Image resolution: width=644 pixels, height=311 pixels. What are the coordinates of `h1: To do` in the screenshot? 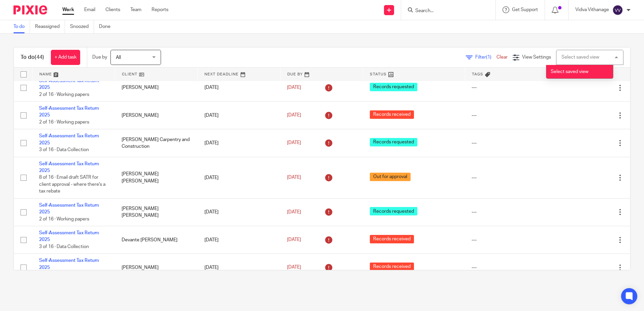 It's located at (32, 57).